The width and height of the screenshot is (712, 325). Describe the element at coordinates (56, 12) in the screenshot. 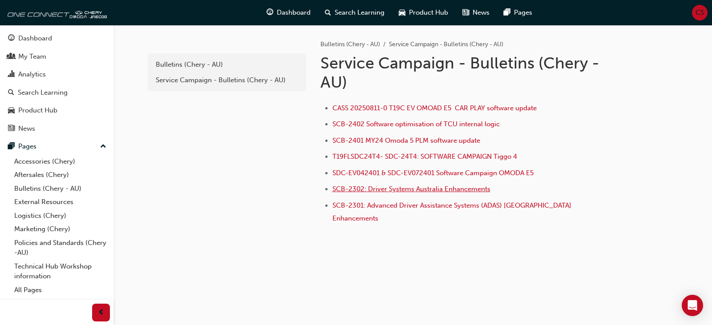

I see `a: oneconnect` at that location.